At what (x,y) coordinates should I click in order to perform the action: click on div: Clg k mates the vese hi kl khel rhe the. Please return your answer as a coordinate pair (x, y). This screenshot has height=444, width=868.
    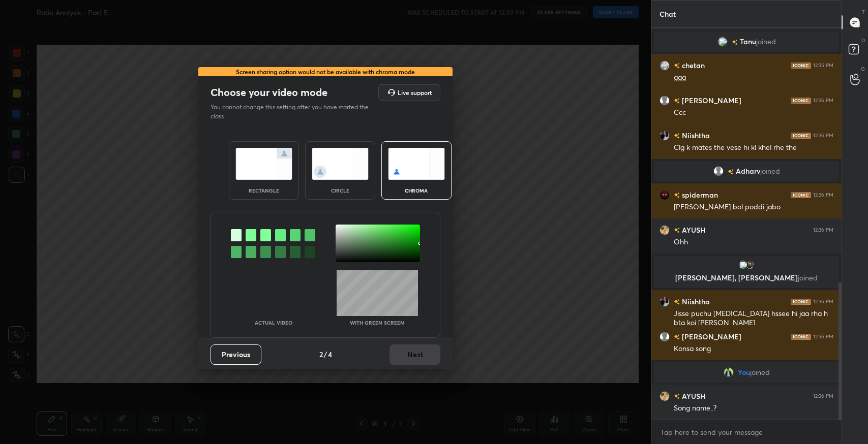
    Looking at the image, I should click on (753, 148).